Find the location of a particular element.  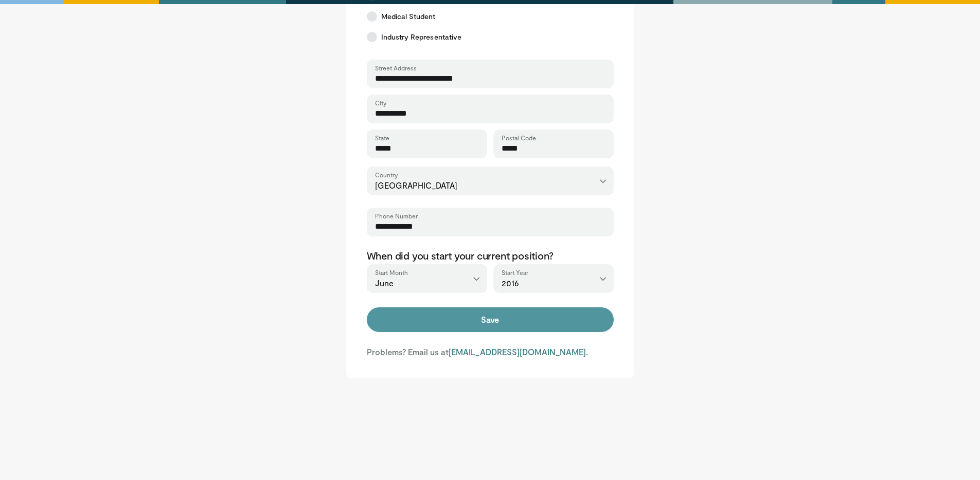

label: State is located at coordinates (382, 137).